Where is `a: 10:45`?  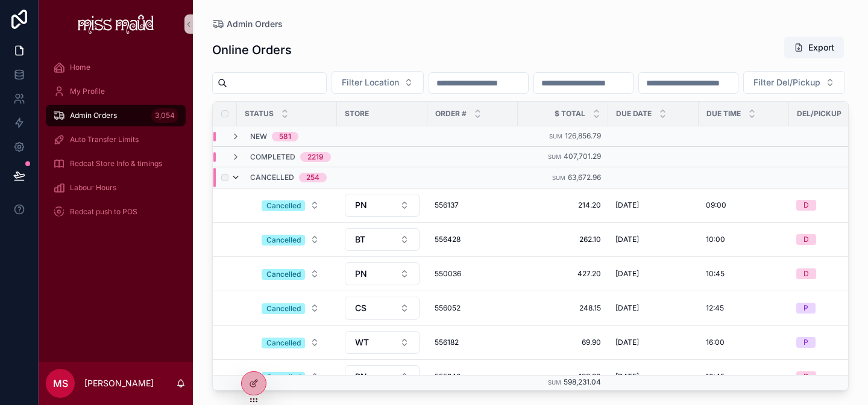
a: 10:45 is located at coordinates (744, 274).